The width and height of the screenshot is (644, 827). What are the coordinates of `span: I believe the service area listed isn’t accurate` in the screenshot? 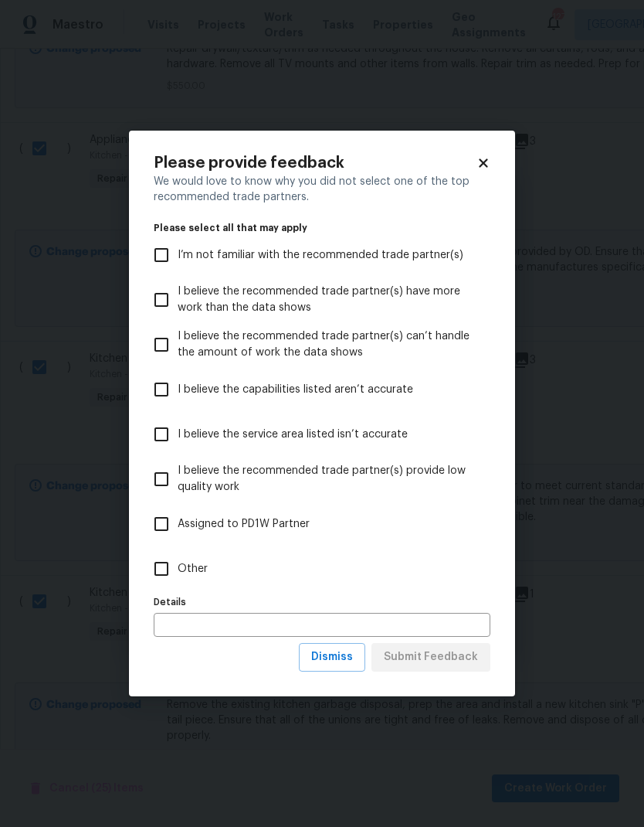 It's located at (293, 434).